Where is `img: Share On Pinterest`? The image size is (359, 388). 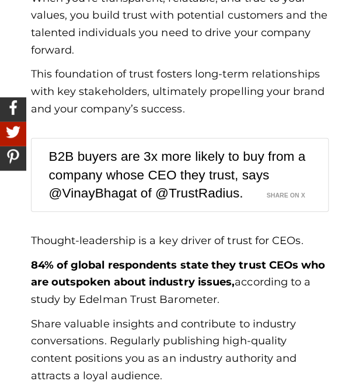
img: Share On Pinterest is located at coordinates (13, 156).